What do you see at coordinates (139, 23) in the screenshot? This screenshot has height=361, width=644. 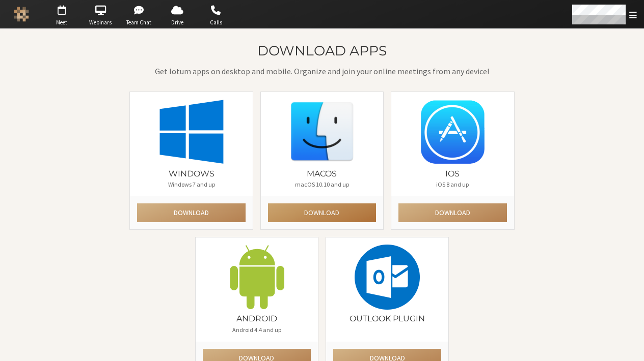 I see `span: Team Chat` at bounding box center [139, 23].